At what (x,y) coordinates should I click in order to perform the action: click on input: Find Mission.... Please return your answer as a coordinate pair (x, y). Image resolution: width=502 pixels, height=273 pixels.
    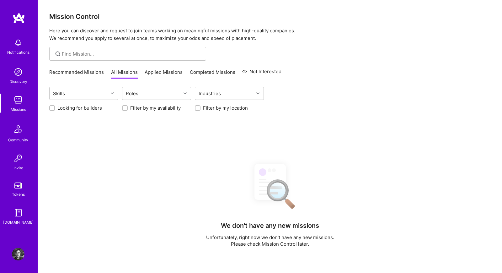
    Looking at the image, I should click on (131, 54).